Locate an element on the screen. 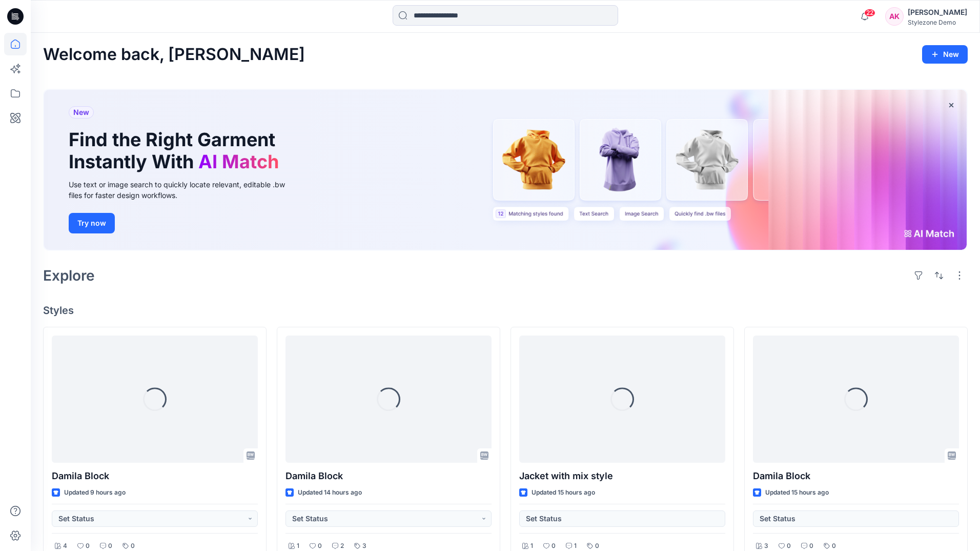  div: Stylezone Demo is located at coordinates (937, 22).